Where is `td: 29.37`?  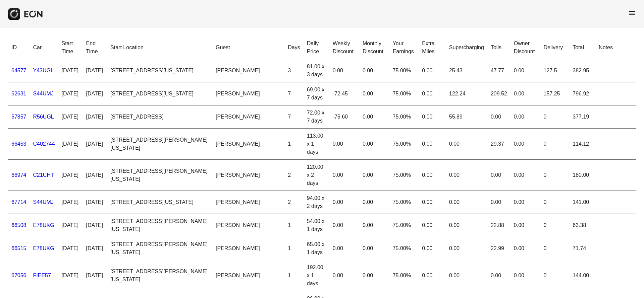 td: 29.37 is located at coordinates (499, 144).